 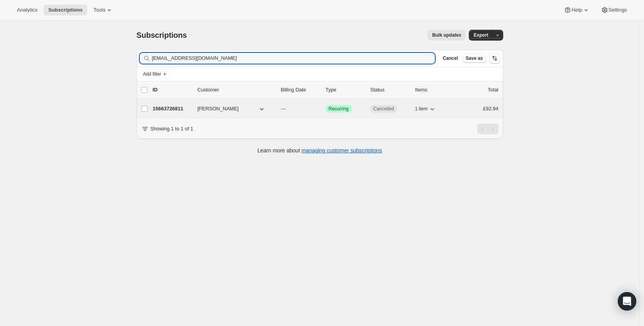 I want to click on button: Sort the results, so click(x=494, y=58).